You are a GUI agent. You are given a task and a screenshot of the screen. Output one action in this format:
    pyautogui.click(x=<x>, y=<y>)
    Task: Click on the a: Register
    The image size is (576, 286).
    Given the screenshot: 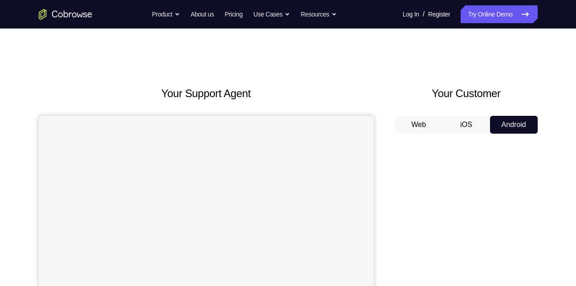 What is the action you would take?
    pyautogui.click(x=439, y=14)
    